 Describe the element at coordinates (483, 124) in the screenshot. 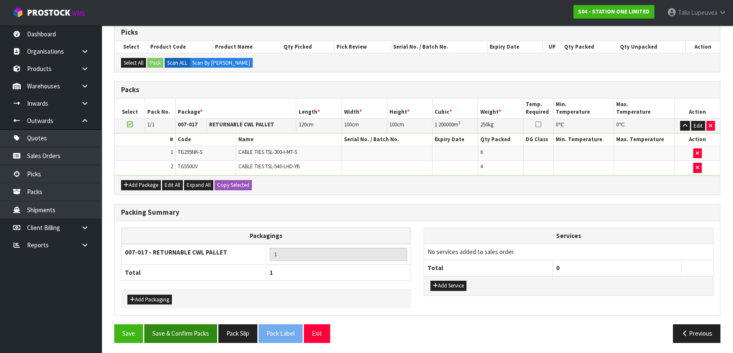

I see `span: 250` at that location.